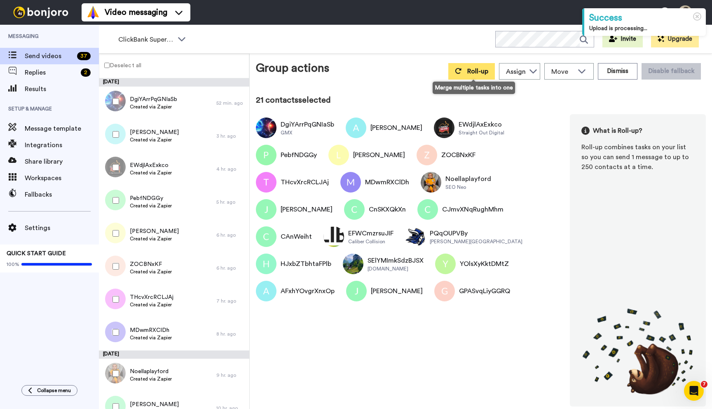  Describe the element at coordinates (468, 179) in the screenshot. I see `div: Noellaplayford` at that location.